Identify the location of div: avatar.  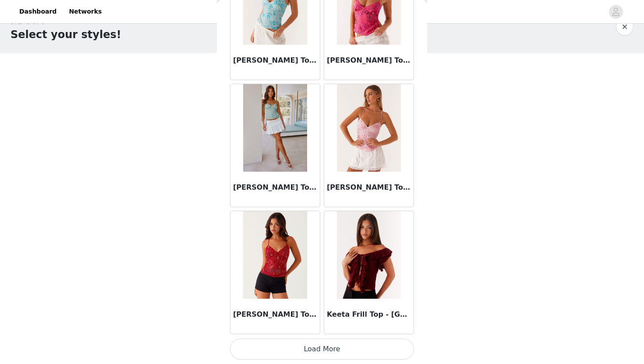
(615, 12).